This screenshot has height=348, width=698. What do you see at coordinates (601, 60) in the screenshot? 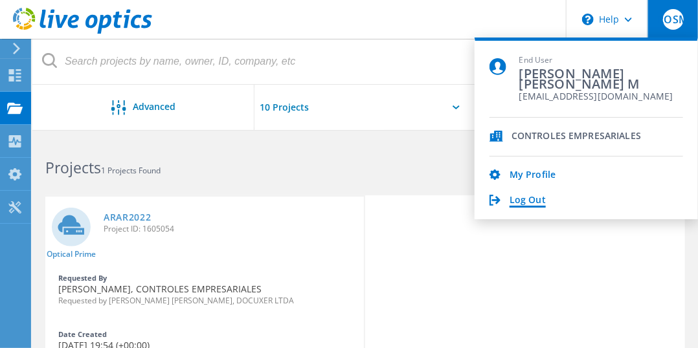
I see `span: End User` at bounding box center [601, 60].